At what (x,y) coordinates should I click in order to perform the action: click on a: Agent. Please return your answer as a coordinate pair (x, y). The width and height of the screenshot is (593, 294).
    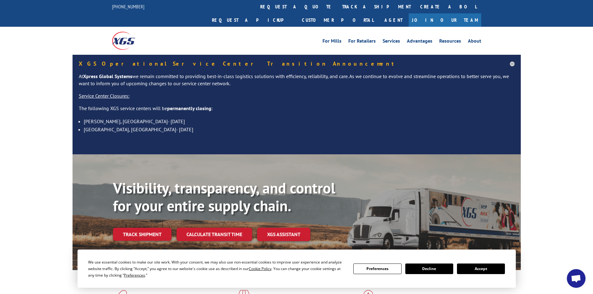
    Looking at the image, I should click on (394, 20).